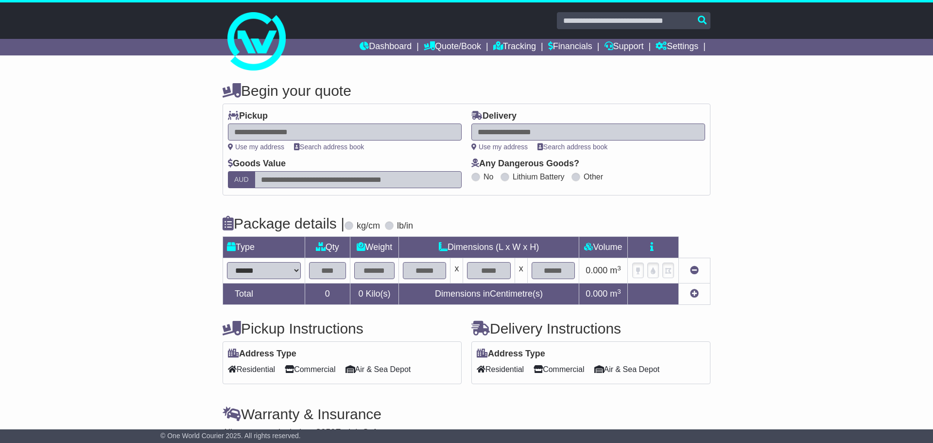 The width and height of the screenshot is (933, 443). Describe the element at coordinates (494, 116) in the screenshot. I see `label: Delivery` at that location.